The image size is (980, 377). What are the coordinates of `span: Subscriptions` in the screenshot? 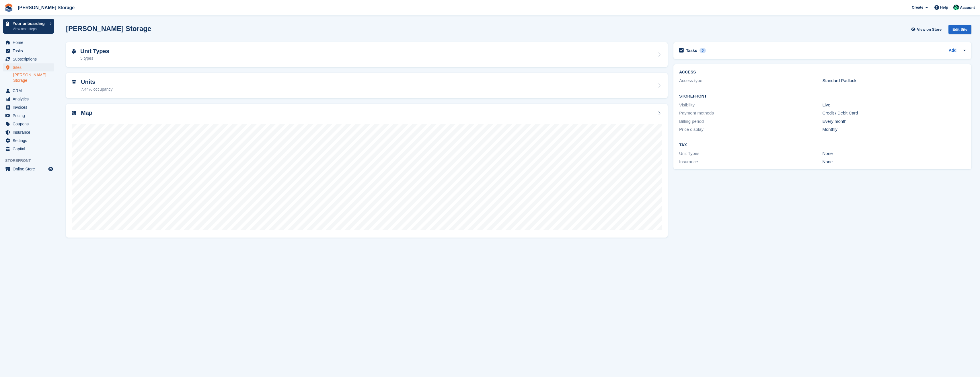 It's located at (30, 59).